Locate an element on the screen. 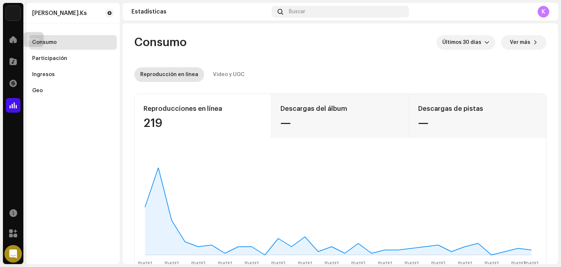  div: Video y UGC is located at coordinates (229, 75).